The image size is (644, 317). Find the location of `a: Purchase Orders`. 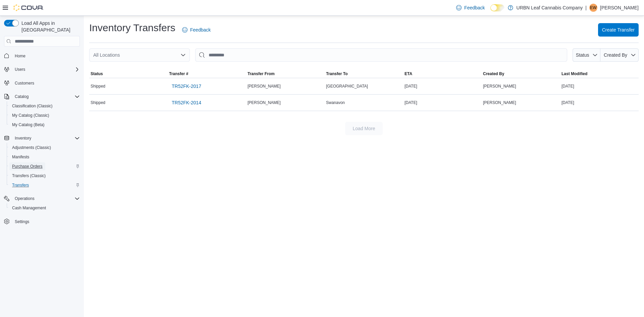

a: Purchase Orders is located at coordinates (27, 166).